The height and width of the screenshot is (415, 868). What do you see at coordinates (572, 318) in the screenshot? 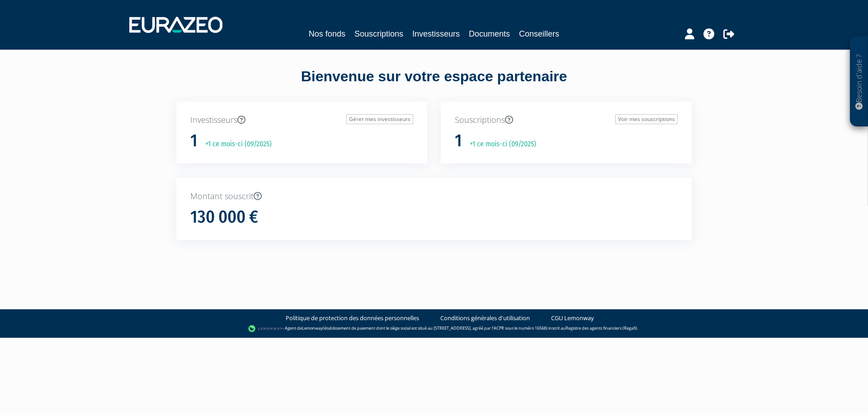
I see `a: CGU Lemonway` at bounding box center [572, 318].